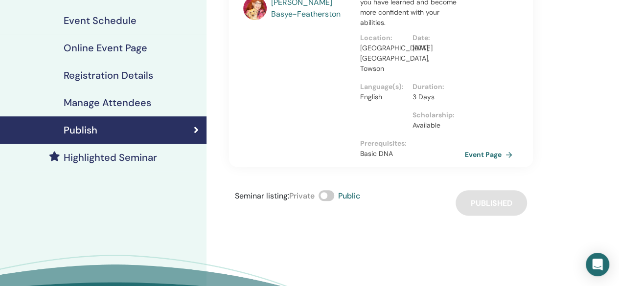 The height and width of the screenshot is (286, 619). Describe the element at coordinates (349, 196) in the screenshot. I see `span: Public` at that location.